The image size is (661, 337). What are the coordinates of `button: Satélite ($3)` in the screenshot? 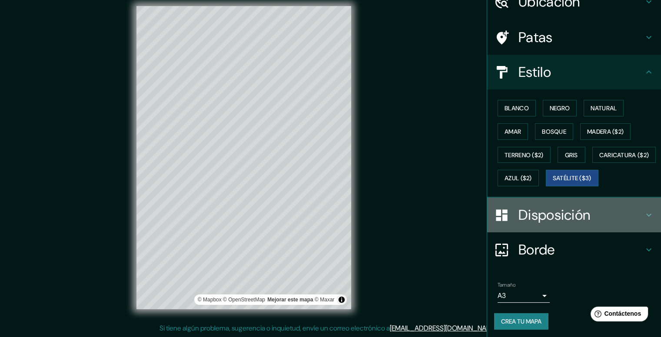 It's located at (572, 178).